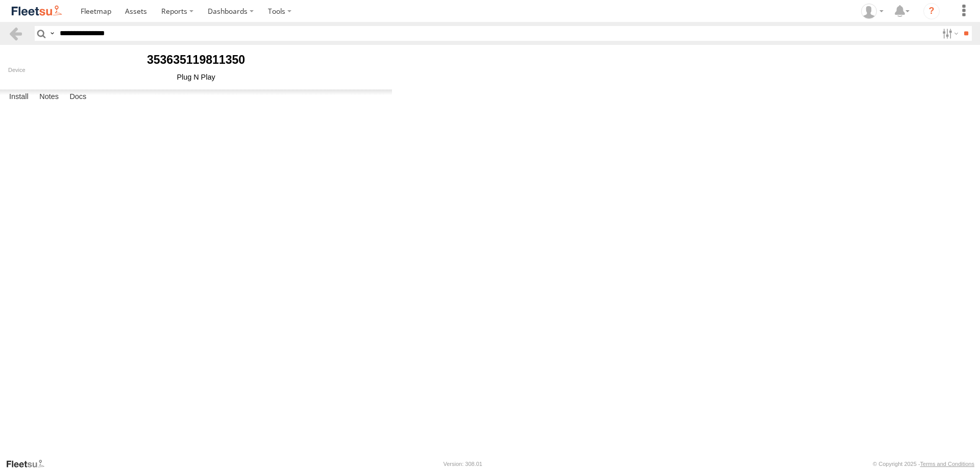 Image resolution: width=980 pixels, height=469 pixels. I want to click on label: Search Filter Options, so click(948, 33).